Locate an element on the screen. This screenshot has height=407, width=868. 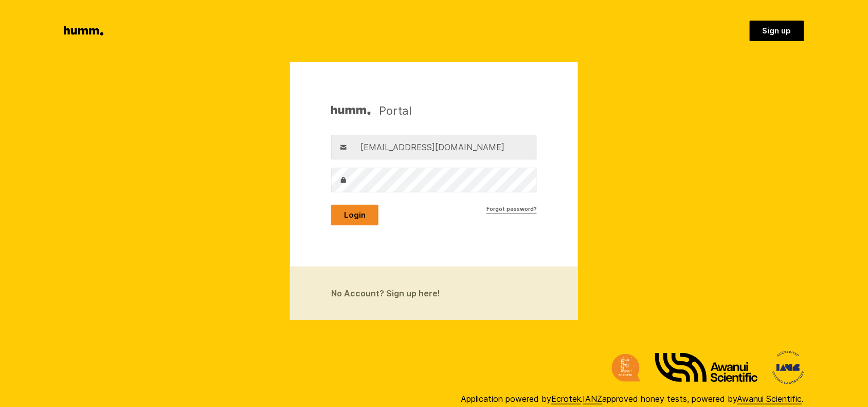
img: International Accreditation New Zealand is located at coordinates (788, 367).